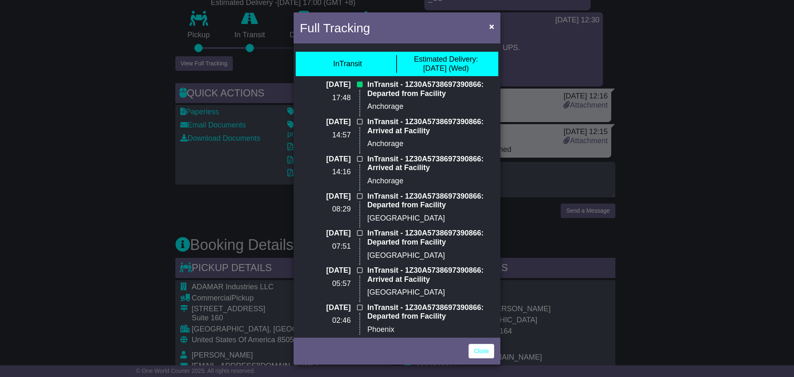  What do you see at coordinates (325, 209) in the screenshot?
I see `p: 08:29` at bounding box center [325, 209].